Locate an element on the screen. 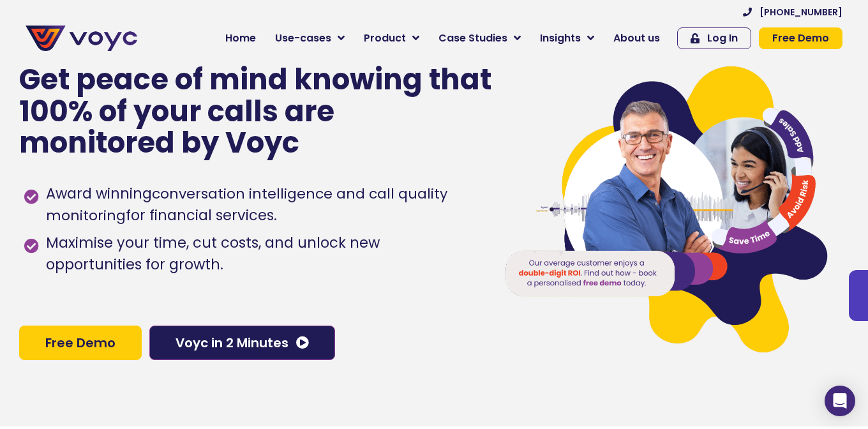  a: Voyc in 2 Minutes is located at coordinates (242, 342).